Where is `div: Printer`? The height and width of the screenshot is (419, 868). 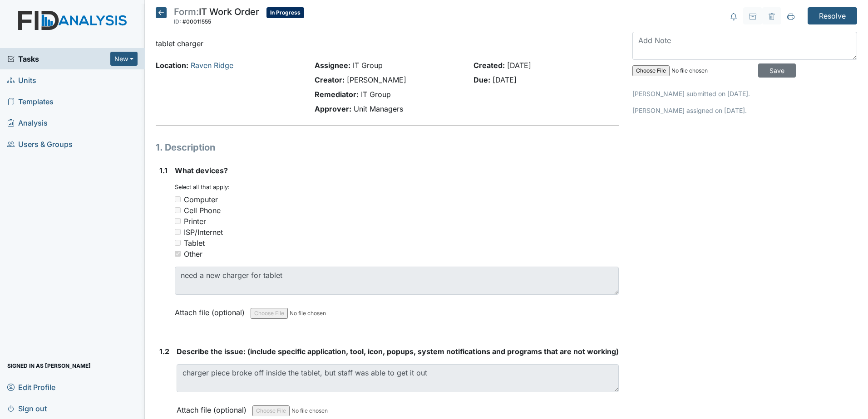 div: Printer is located at coordinates (195, 221).